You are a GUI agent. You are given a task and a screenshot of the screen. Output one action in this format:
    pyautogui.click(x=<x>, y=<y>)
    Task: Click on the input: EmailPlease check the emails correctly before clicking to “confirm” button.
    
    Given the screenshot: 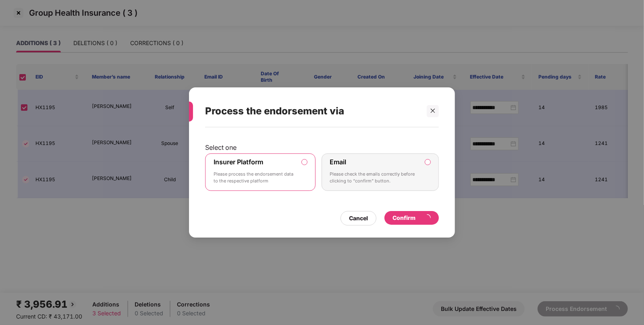 What is the action you would take?
    pyautogui.click(x=428, y=162)
    